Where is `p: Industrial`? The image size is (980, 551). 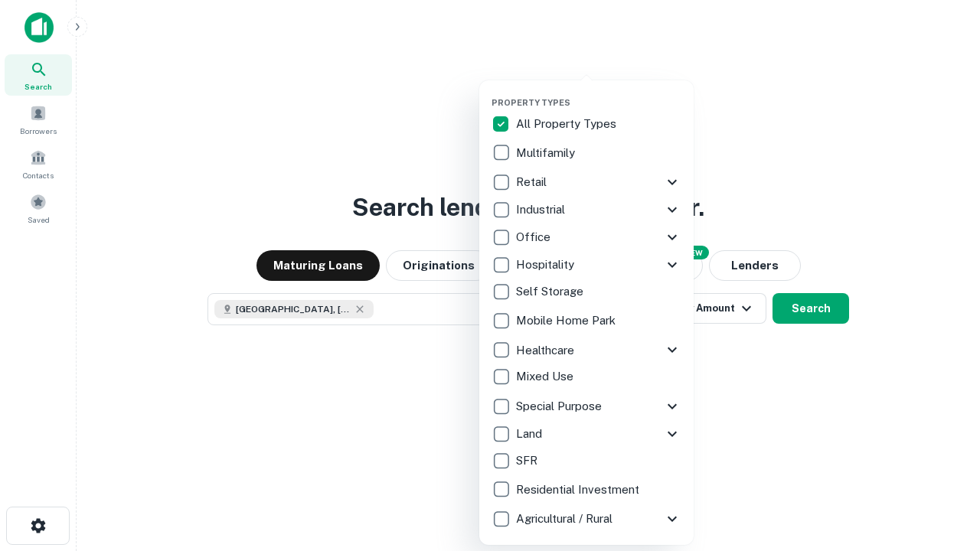 p: Industrial is located at coordinates (542, 210).